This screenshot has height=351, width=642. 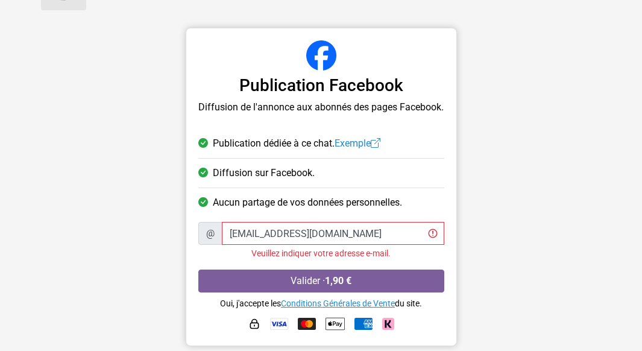 I want to click on span: Aucun partage de vos données personnelles., so click(x=307, y=202).